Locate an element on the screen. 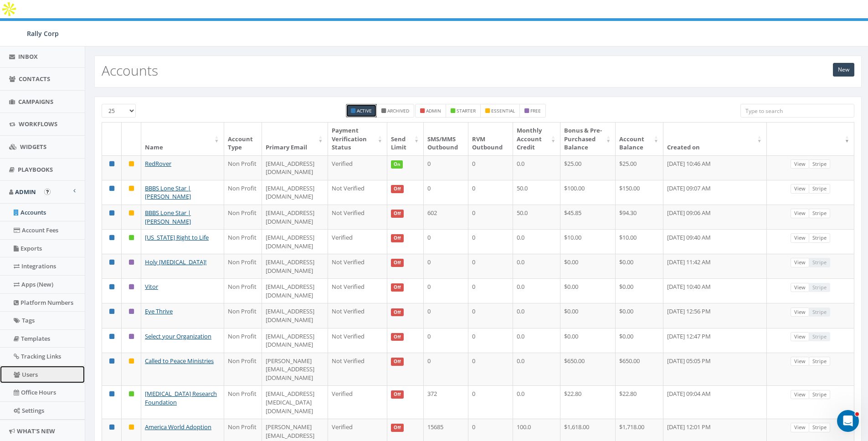 The width and height of the screenshot is (868, 441). td: $100.00 is located at coordinates (587, 193).